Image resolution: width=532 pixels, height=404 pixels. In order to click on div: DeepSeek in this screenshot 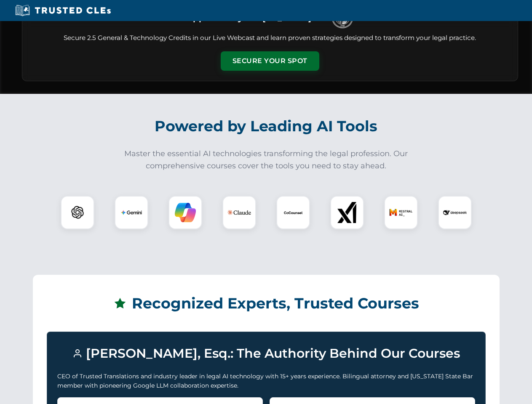, I will do `click(455, 213)`.